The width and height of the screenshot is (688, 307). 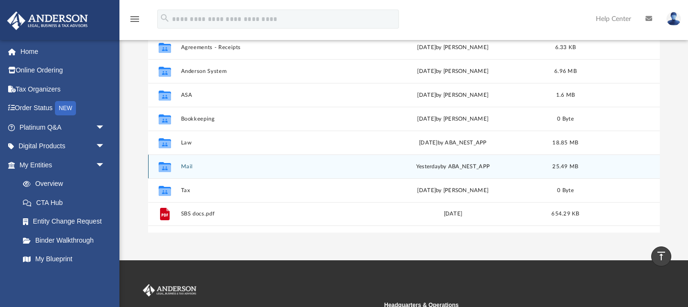 What do you see at coordinates (661, 257) in the screenshot?
I see `a: vertical_align_top` at bounding box center [661, 257].